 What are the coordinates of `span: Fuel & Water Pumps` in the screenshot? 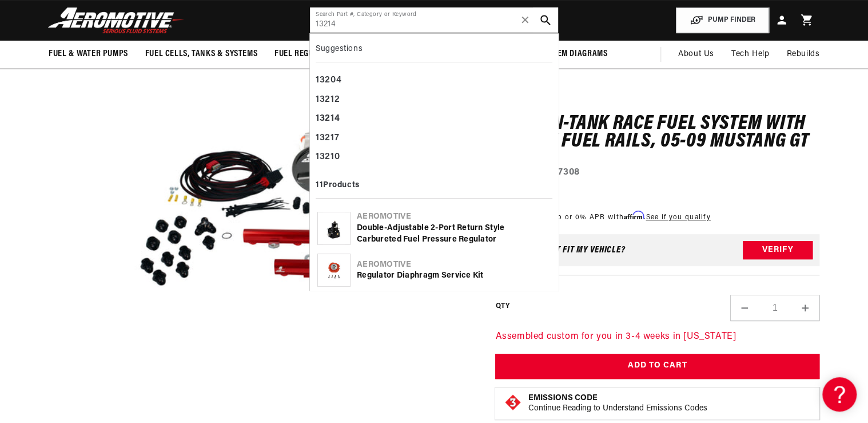 It's located at (88, 54).